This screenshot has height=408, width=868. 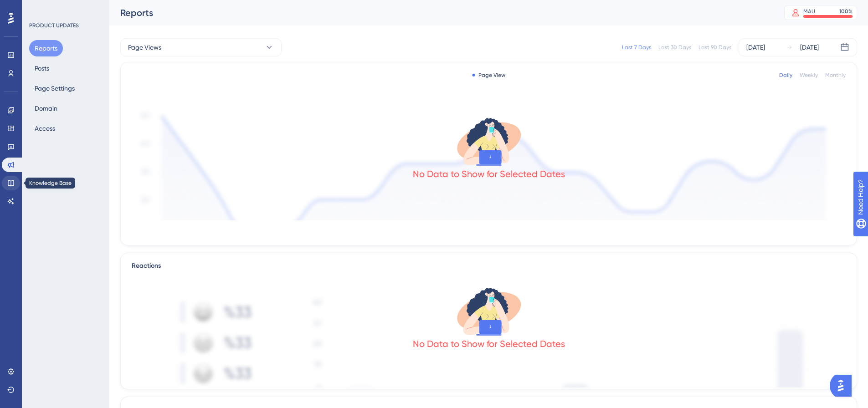 I want to click on span: Need Help?, so click(x=39, y=8).